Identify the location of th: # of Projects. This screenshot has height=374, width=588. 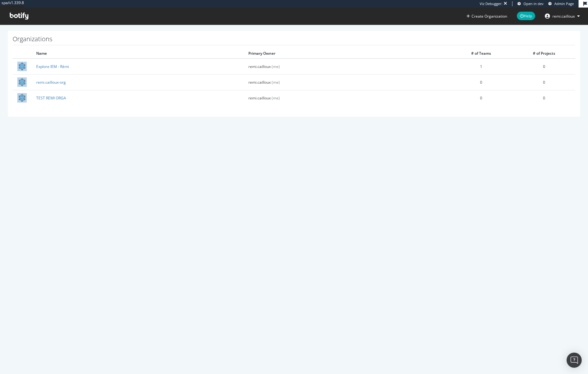
(544, 53).